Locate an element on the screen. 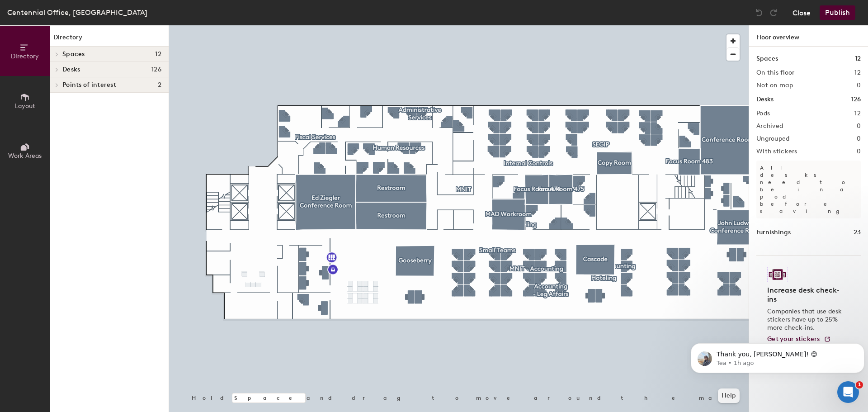  h2: Pods is located at coordinates (763, 114).